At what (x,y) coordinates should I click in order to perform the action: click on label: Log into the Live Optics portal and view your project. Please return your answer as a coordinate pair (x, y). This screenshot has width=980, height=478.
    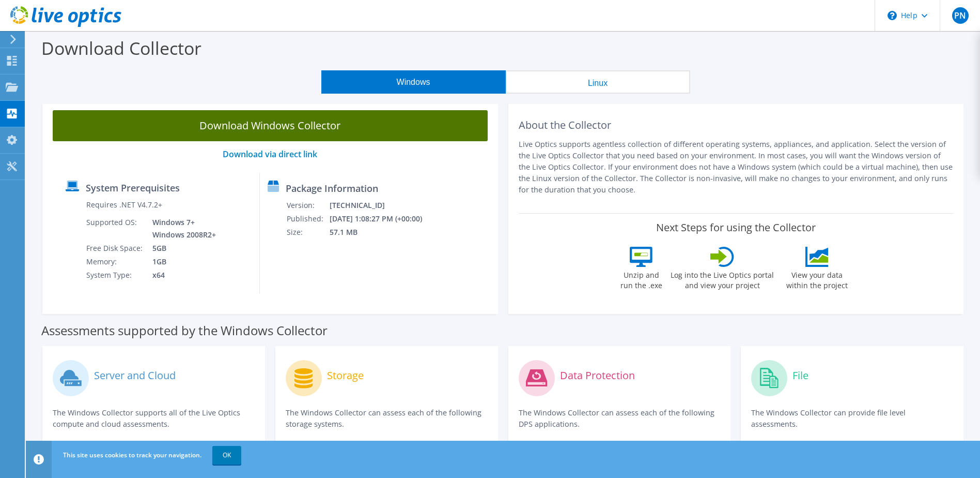
    Looking at the image, I should click on (722, 279).